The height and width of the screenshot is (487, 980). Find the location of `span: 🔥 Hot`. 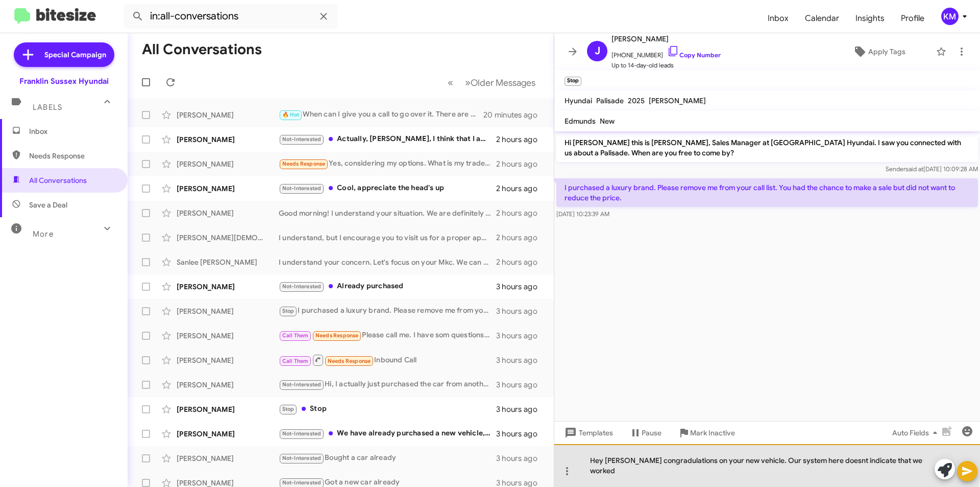

span: 🔥 Hot is located at coordinates (291, 114).